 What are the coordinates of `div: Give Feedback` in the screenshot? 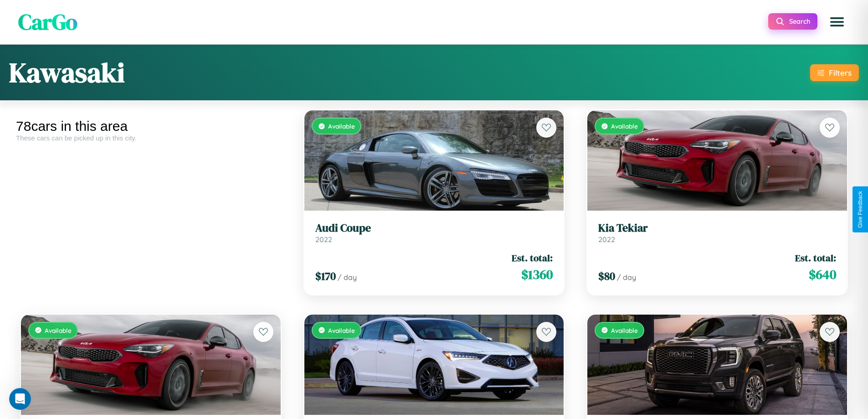 It's located at (861, 210).